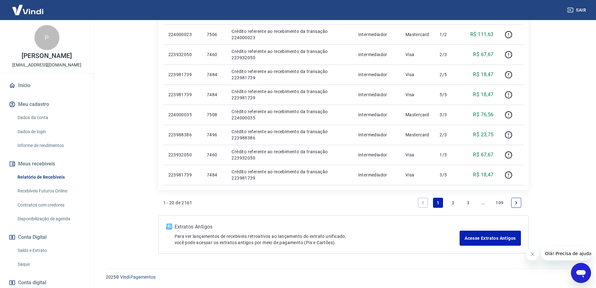 The height and width of the screenshot is (288, 596). Describe the element at coordinates (47, 104) in the screenshot. I see `button: Meu cadastro` at that location.